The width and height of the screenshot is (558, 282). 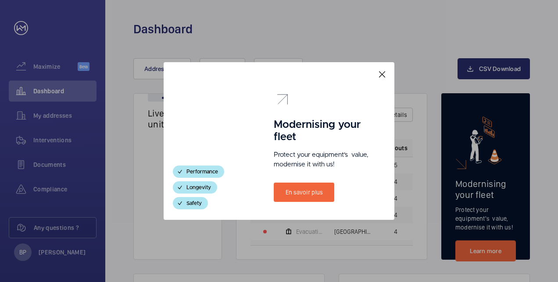 What do you see at coordinates (195, 188) in the screenshot?
I see `div: Longevity` at bounding box center [195, 188].